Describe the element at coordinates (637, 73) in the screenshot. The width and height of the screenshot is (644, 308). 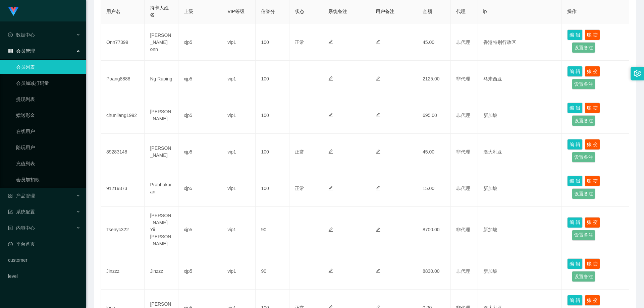
I see `i: 图标: setting` at that location.